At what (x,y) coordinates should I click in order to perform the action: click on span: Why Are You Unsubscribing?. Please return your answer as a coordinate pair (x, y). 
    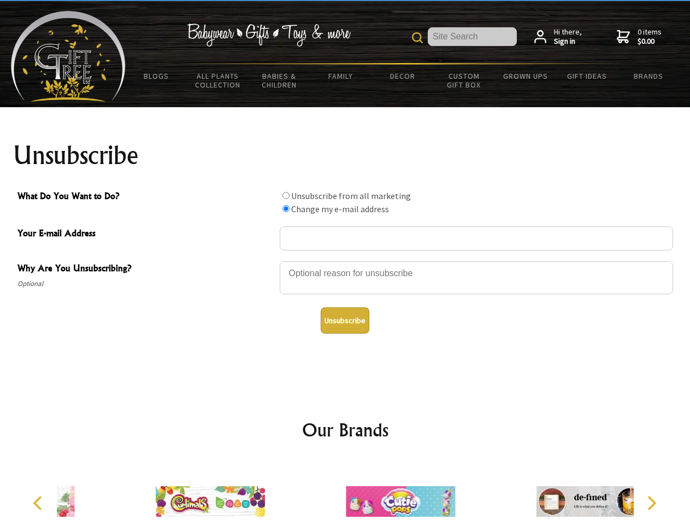
    Looking at the image, I should click on (146, 269).